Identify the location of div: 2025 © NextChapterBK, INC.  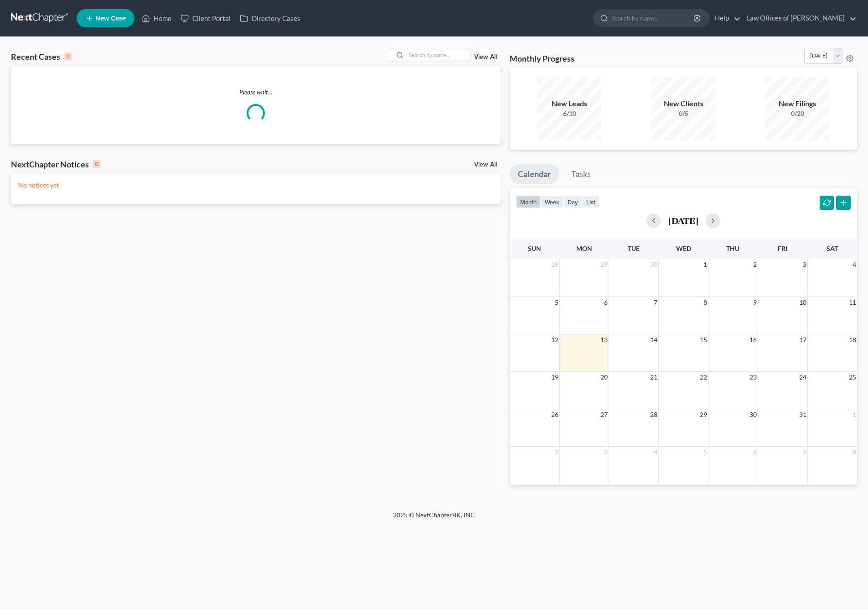
(434, 519).